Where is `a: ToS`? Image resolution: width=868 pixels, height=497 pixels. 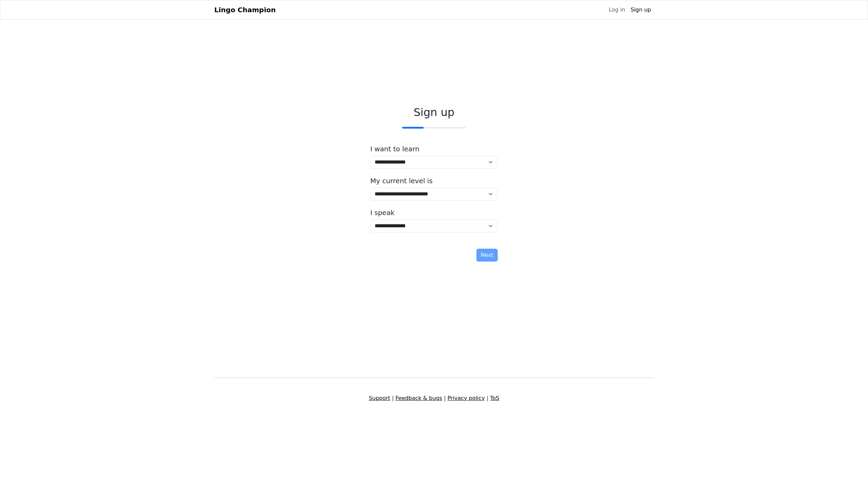 a: ToS is located at coordinates (494, 398).